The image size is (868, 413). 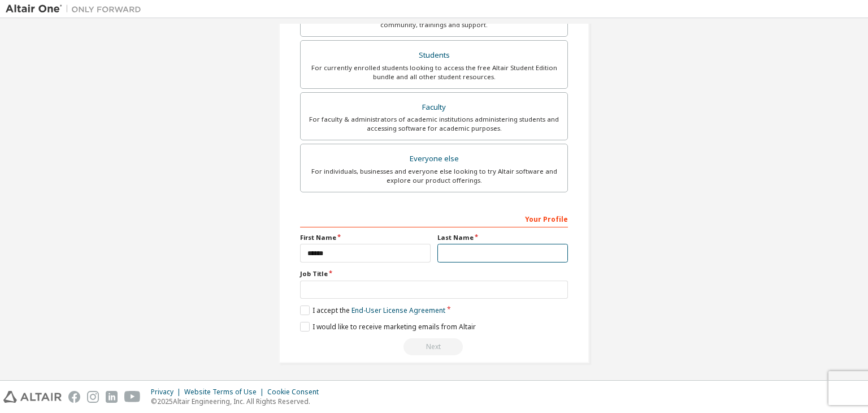 I want to click on img: linkedin.svg, so click(x=111, y=396).